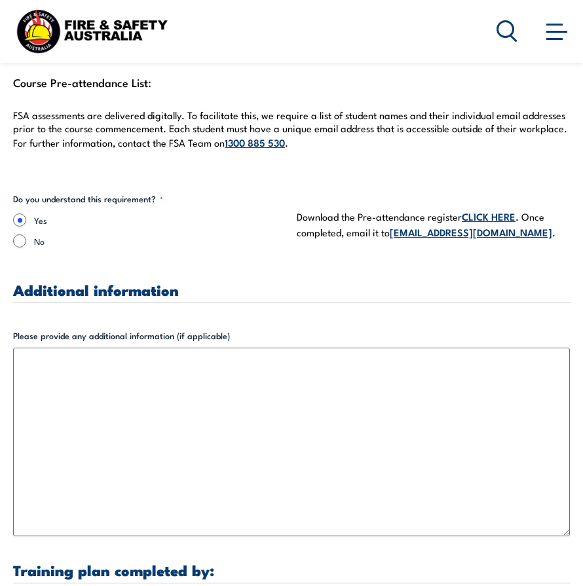  Describe the element at coordinates (291, 570) in the screenshot. I see `h3: Training plan completed by:` at that location.